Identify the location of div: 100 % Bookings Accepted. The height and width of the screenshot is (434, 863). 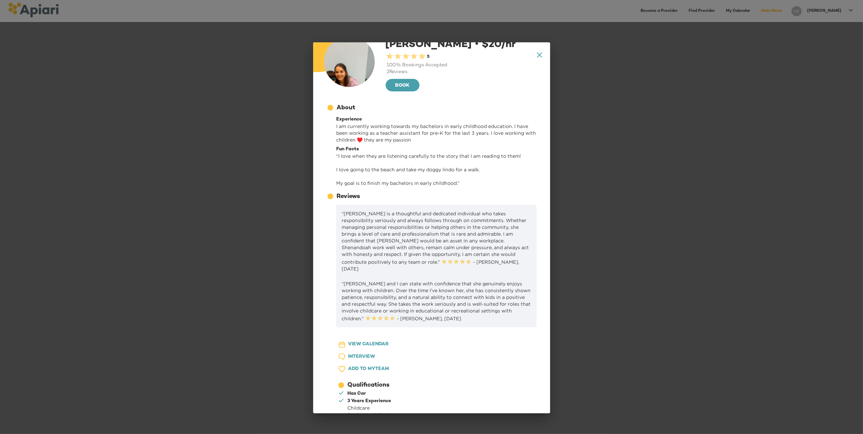
(462, 65).